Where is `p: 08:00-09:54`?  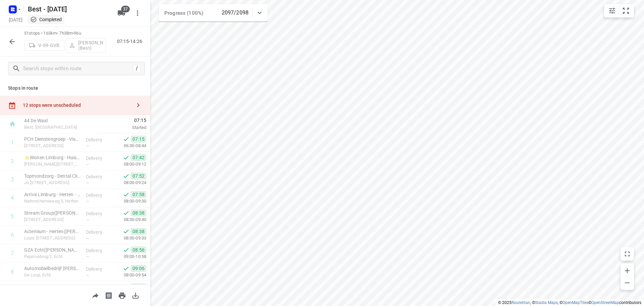
p: 08:00-09:54 is located at coordinates (130, 275).